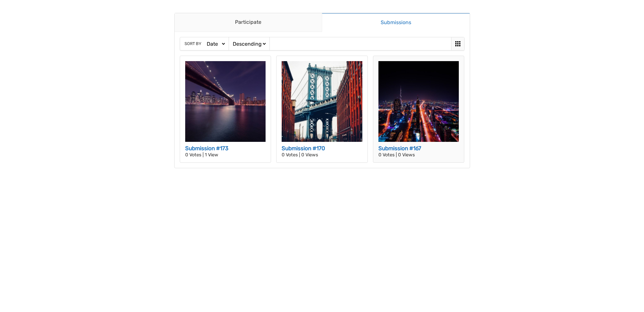  Describe the element at coordinates (226, 102) in the screenshot. I see `img: yellowstone-national-park-1581879_1920-1-512x512.jpg` at that location.